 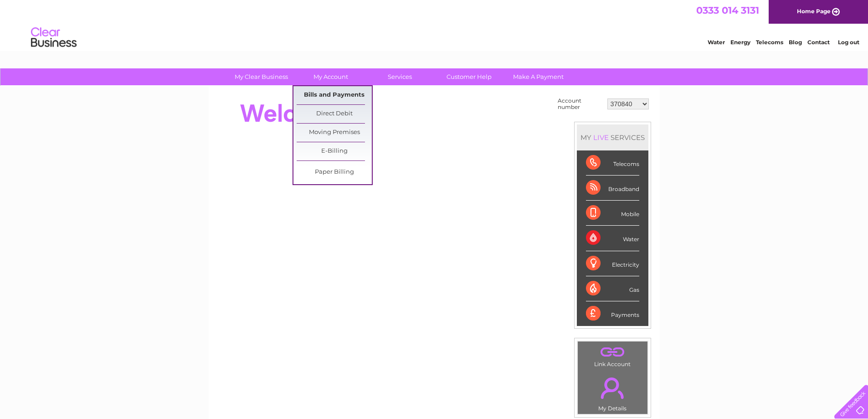 What do you see at coordinates (330, 76) in the screenshot?
I see `a: My Account` at bounding box center [330, 76].